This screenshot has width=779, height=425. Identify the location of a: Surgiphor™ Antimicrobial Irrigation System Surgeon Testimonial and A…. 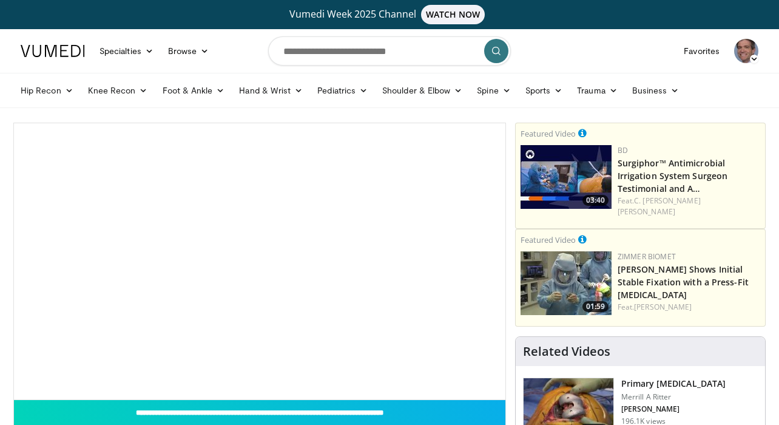
(673, 175).